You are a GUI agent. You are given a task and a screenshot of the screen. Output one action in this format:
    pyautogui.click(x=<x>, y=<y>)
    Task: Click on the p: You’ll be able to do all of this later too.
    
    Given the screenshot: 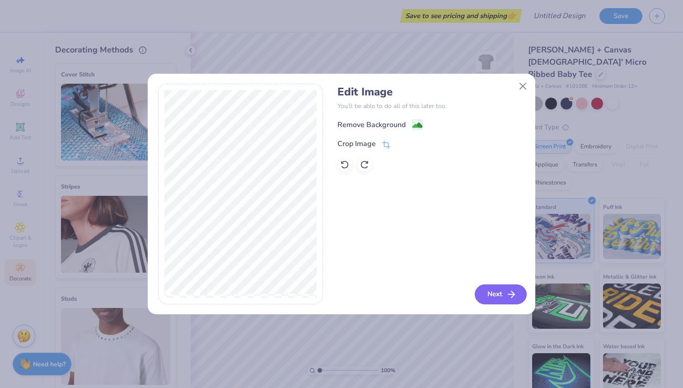 What is the action you would take?
    pyautogui.click(x=431, y=106)
    